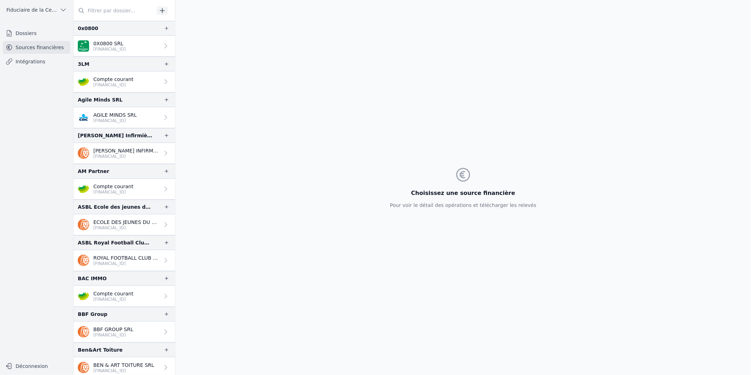  What do you see at coordinates (36, 10) in the screenshot?
I see `button: Fiduciaire de la Cense & Associés` at bounding box center [36, 10].